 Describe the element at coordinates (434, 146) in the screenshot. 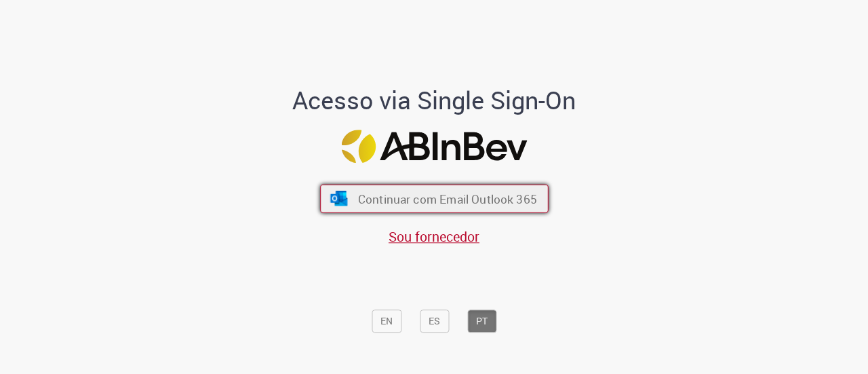

I see `img: Logo ABInBev` at that location.